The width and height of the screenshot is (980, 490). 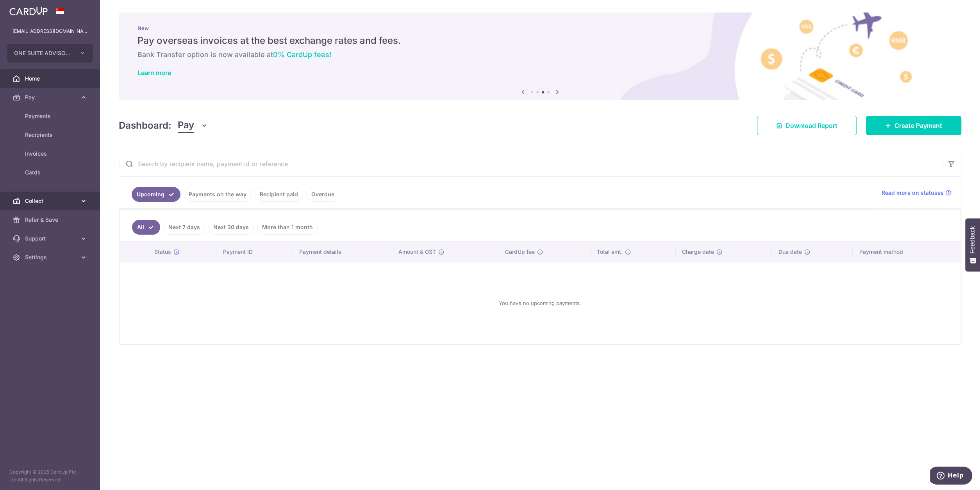 What do you see at coordinates (145, 125) in the screenshot?
I see `h4: Dashboard:` at bounding box center [145, 125].